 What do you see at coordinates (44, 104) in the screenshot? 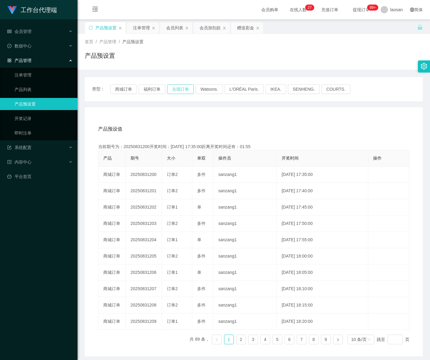
I see `a: 产品预设置` at bounding box center [44, 104].